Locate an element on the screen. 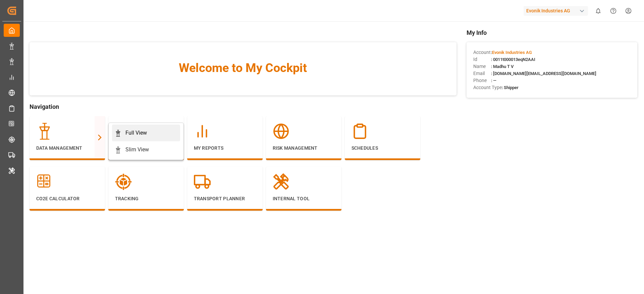 The width and height of the screenshot is (644, 294). div: Full View is located at coordinates (136, 133).